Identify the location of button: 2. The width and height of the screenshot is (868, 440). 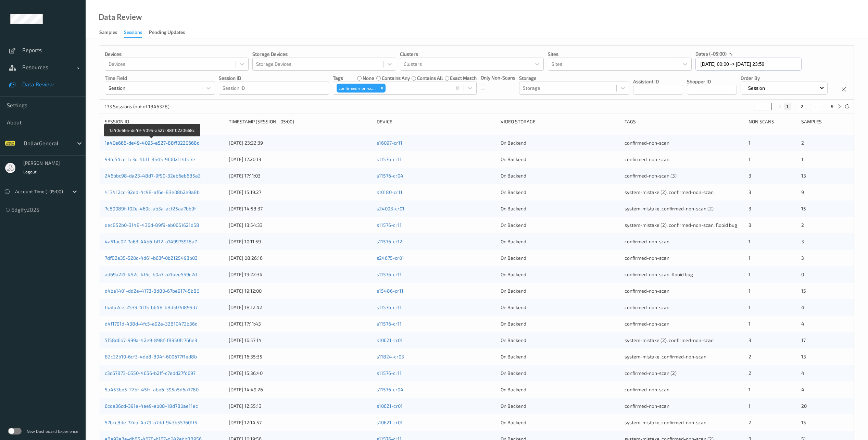
(802, 107).